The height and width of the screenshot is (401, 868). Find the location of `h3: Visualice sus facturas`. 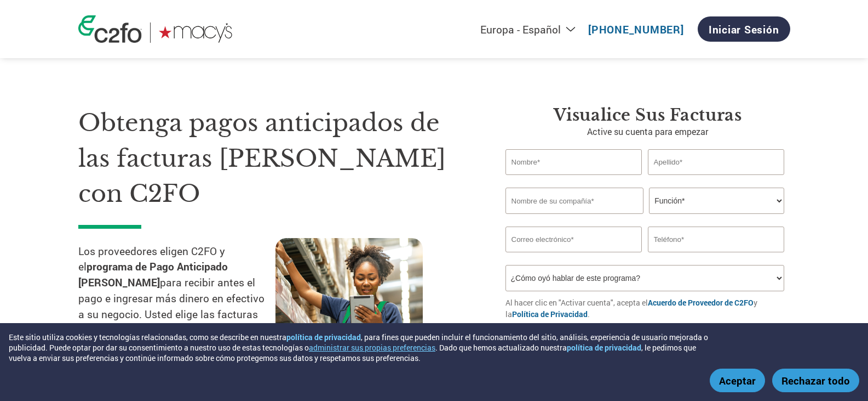

h3: Visualice sus facturas is located at coordinates (648, 115).